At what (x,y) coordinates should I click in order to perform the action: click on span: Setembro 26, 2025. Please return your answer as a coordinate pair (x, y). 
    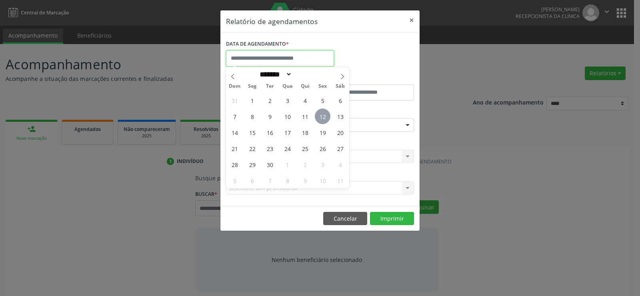
    Looking at the image, I should click on (323, 148).